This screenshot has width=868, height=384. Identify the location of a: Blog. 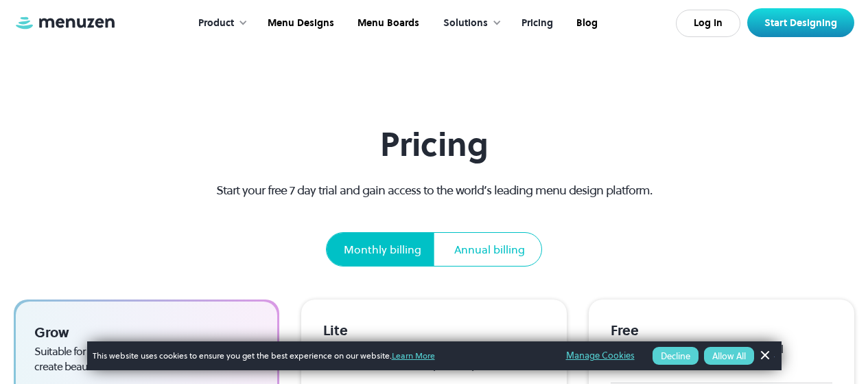
(585, 24).